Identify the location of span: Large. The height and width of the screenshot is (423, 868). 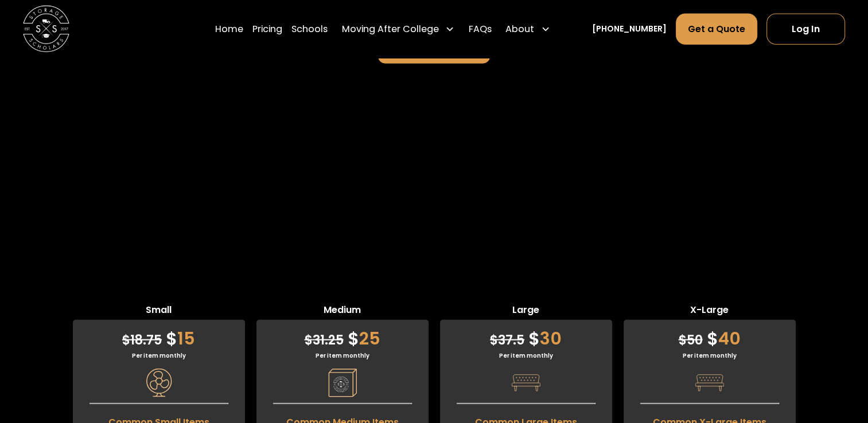
(526, 312).